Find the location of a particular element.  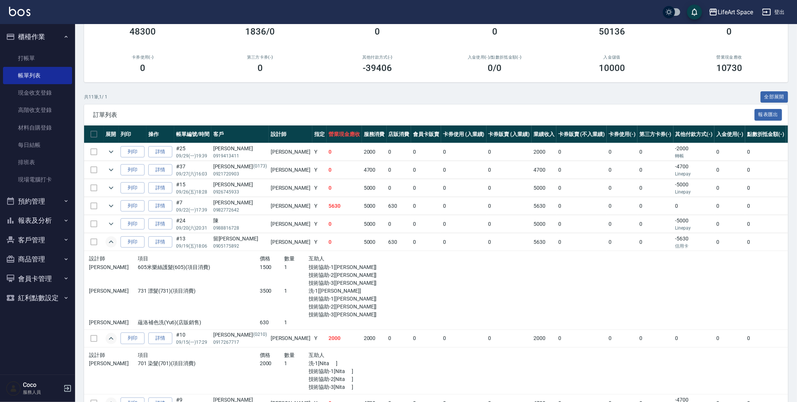

td: 2000 is located at coordinates (544, 338).